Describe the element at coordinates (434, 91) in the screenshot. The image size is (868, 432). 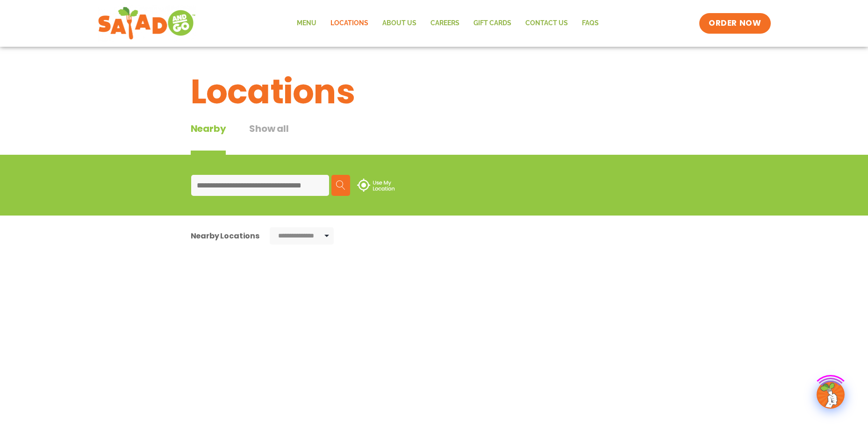
I see `h1: Locations` at that location.